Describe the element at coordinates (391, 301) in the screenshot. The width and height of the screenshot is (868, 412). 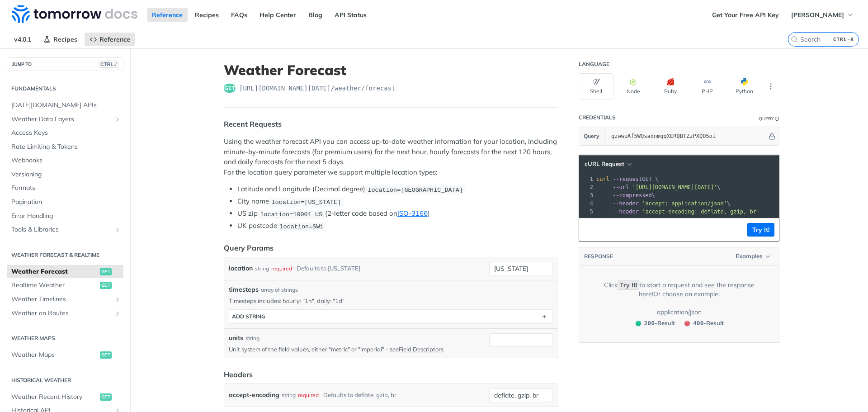
I see `p: Timesteps includes: hourly: "1h", daily: "1d"` at that location.